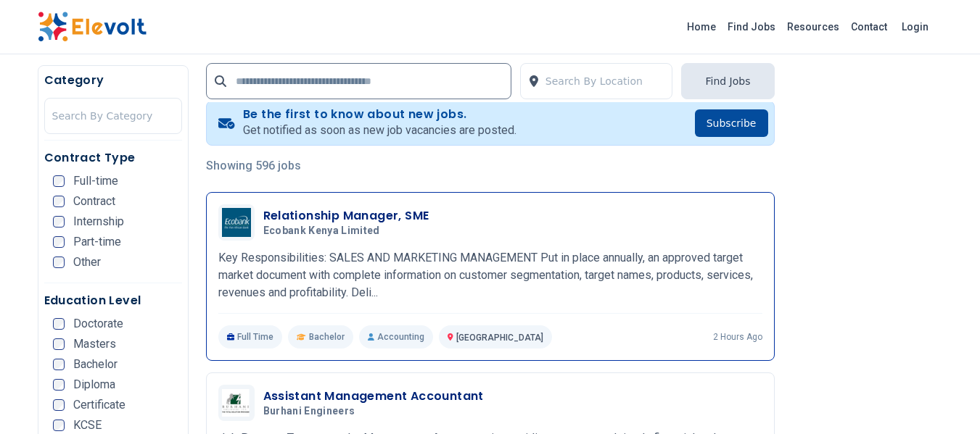  What do you see at coordinates (96, 181) in the screenshot?
I see `span: Full-time` at bounding box center [96, 181].